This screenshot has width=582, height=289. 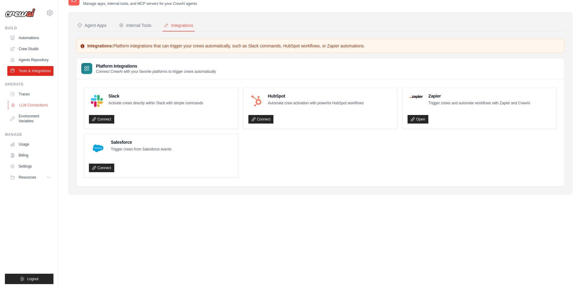 I want to click on h4: Zapier, so click(x=479, y=96).